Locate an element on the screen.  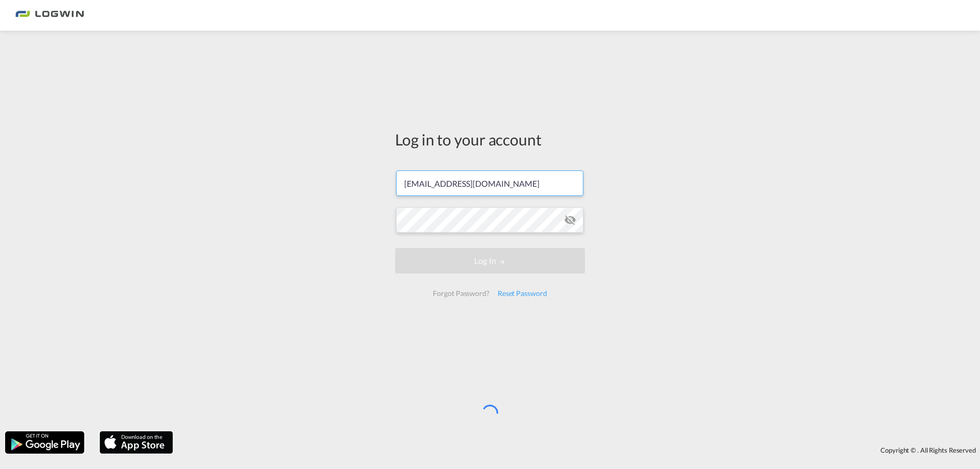
div: Forgot Password? is located at coordinates (461, 294).